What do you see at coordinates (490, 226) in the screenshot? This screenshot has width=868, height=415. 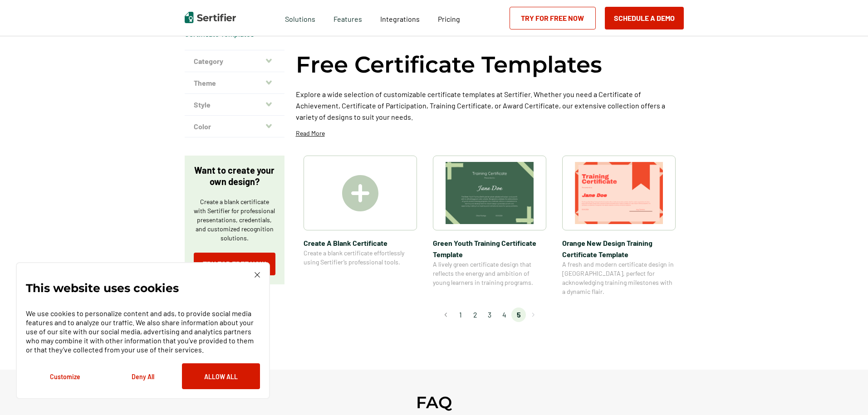 I see `a: Green Youth Training Certificate TemplateGreen Youth Training Certificate TemplateA lively green ...` at bounding box center [490, 226].